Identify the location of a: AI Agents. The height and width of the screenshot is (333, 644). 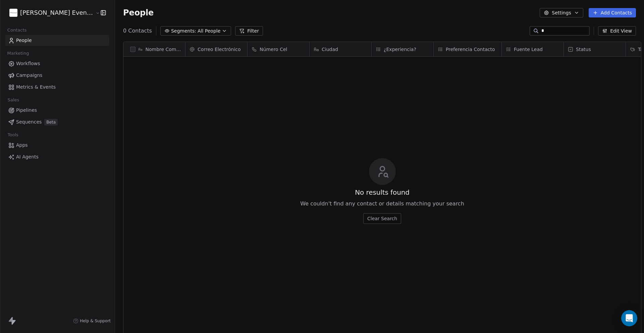
(57, 157).